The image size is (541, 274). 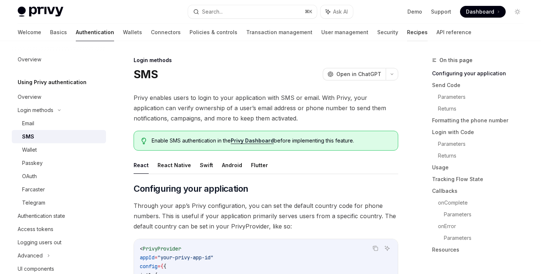 What do you see at coordinates (456, 60) in the screenshot?
I see `span: On this page` at bounding box center [456, 60].